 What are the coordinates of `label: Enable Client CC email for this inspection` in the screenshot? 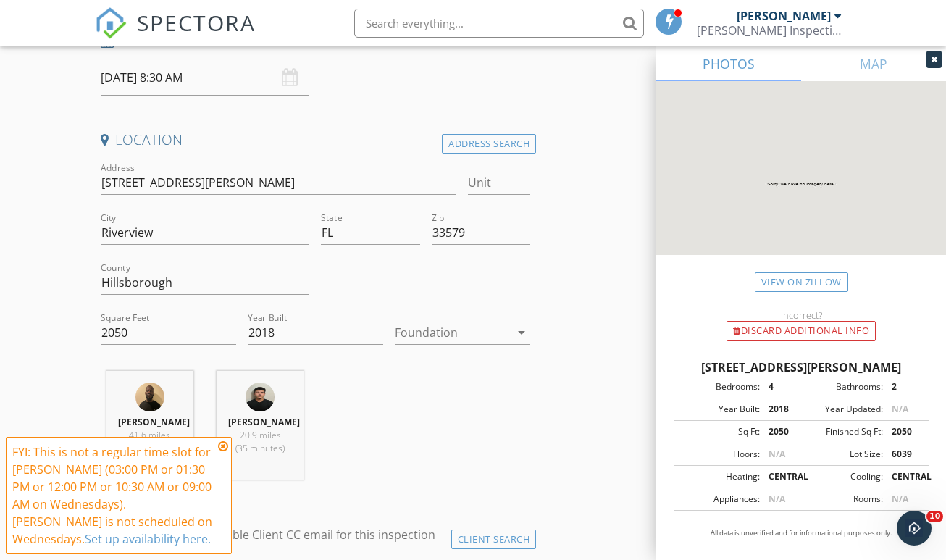 It's located at (324, 535).